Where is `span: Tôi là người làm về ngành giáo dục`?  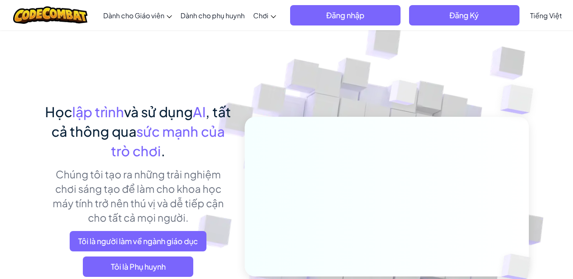
span: Tôi là người làm về ngành giáo dục is located at coordinates (138, 241).